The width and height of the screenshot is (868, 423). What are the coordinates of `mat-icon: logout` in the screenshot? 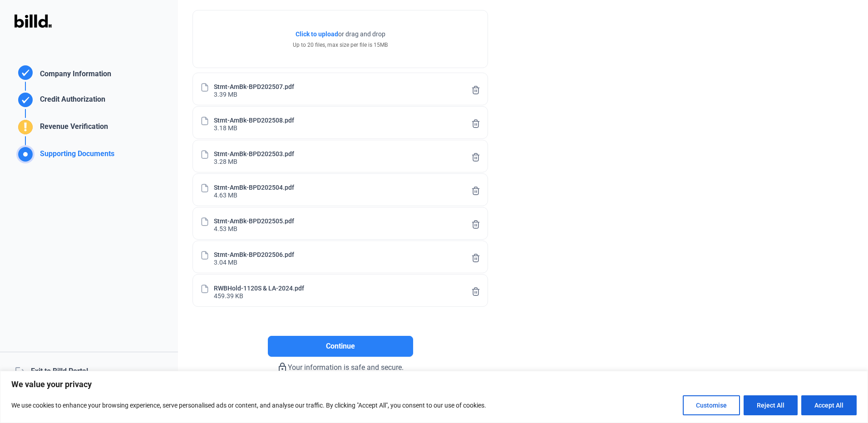 It's located at (19, 370).